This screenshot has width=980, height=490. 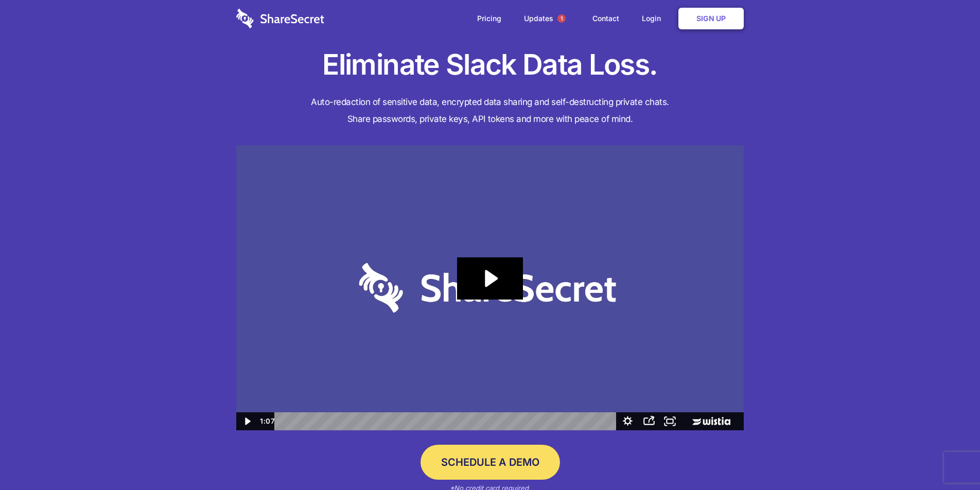 I want to click on img: logo-wordmark-white-trans-d4663122ce5f474addd5e946df7df03e33cb6a1c49d2221995e7729f52c070b2.svg, so click(x=280, y=19).